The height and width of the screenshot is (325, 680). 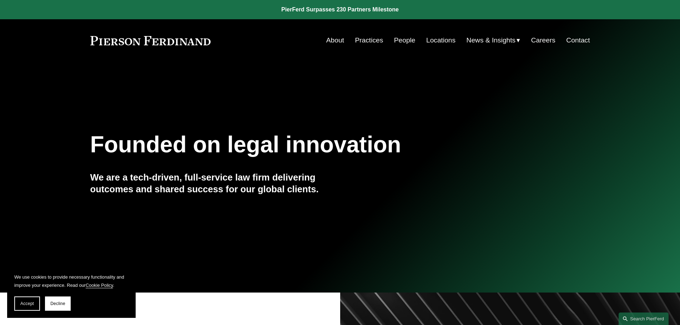 What do you see at coordinates (441, 40) in the screenshot?
I see `a: Locations` at bounding box center [441, 40].